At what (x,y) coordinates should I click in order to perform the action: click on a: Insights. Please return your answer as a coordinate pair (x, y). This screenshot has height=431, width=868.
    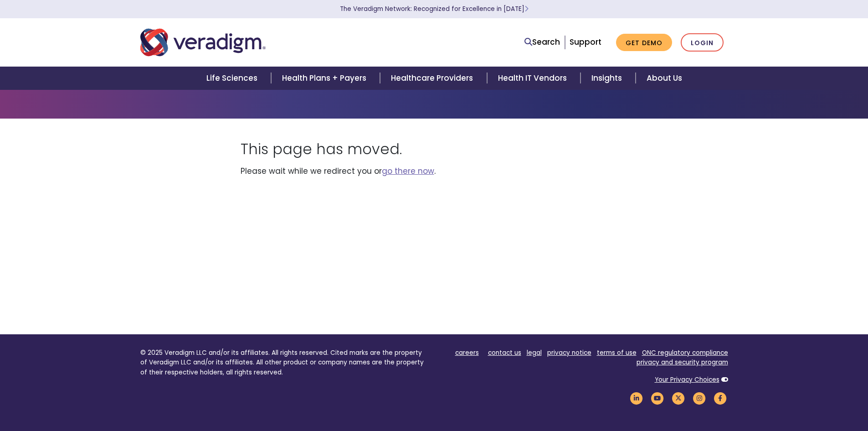
    Looking at the image, I should click on (608, 78).